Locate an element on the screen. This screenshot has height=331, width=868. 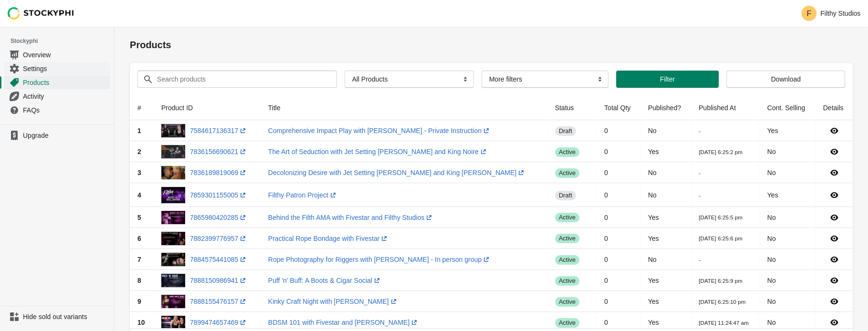
th: Title is located at coordinates (404, 108).